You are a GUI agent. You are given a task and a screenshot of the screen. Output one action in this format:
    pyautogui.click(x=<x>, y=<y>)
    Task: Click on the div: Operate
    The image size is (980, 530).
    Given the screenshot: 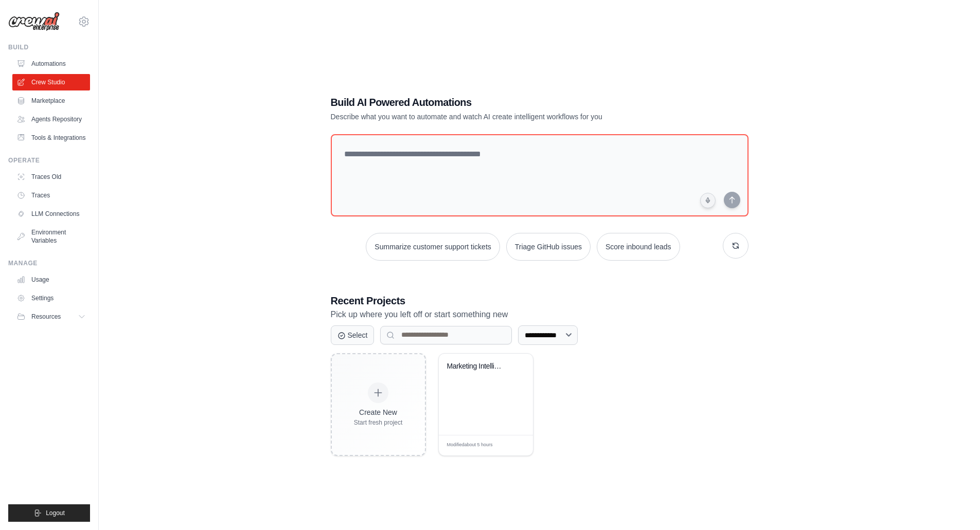 What is the action you would take?
    pyautogui.click(x=49, y=160)
    